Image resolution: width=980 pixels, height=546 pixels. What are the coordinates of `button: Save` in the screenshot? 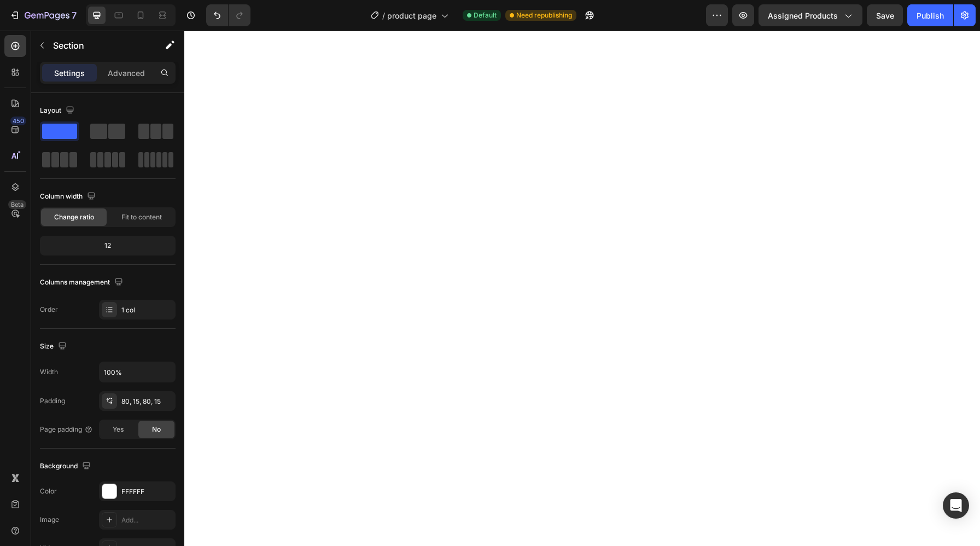 It's located at (885, 15).